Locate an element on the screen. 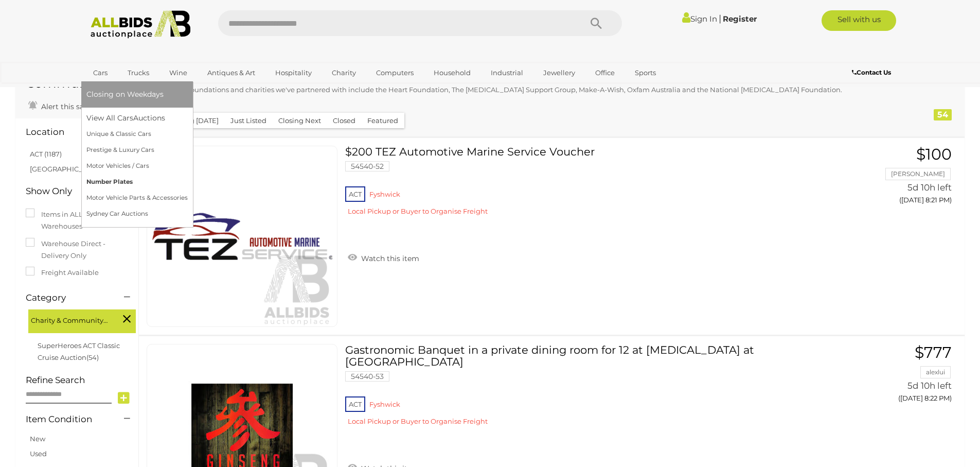  button: Closing Next is located at coordinates (300, 121).